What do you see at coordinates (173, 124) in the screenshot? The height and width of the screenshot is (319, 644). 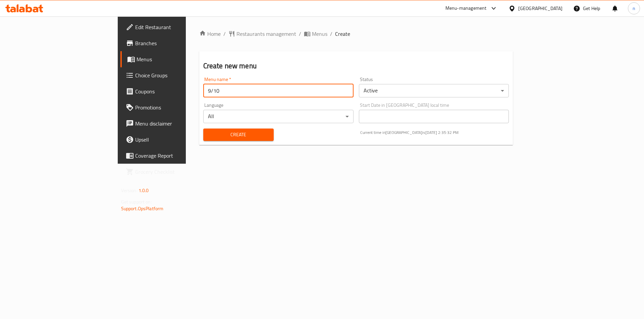 I see `a: Menu disclaimer` at bounding box center [173, 124].